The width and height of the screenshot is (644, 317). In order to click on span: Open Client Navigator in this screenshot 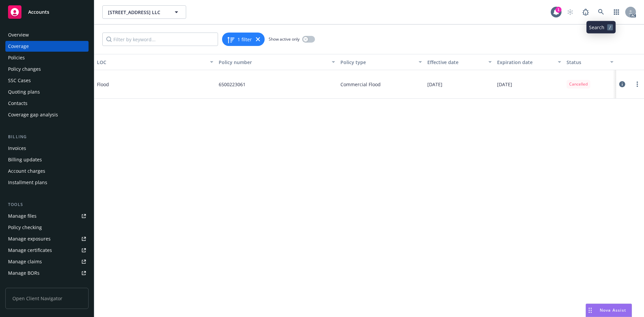, I will do `click(47, 298)`.